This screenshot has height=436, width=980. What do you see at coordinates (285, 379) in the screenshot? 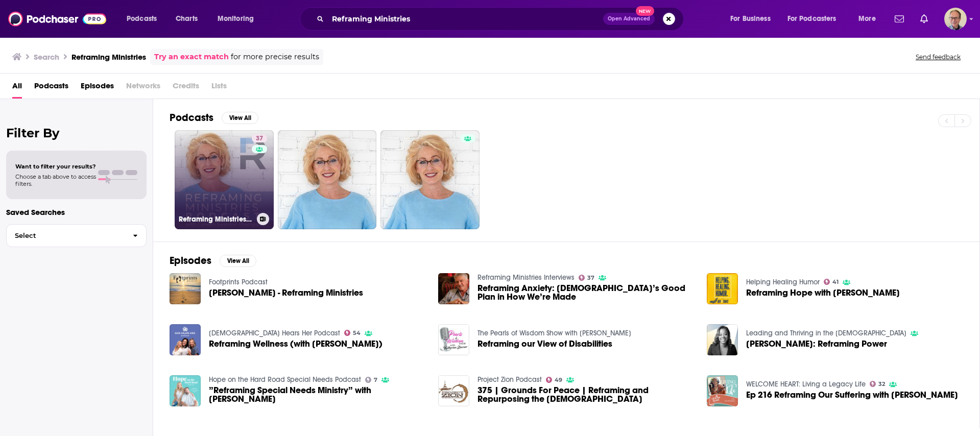
I see `a: Hope on the Hard Road Special Needs Podcast` at bounding box center [285, 379].